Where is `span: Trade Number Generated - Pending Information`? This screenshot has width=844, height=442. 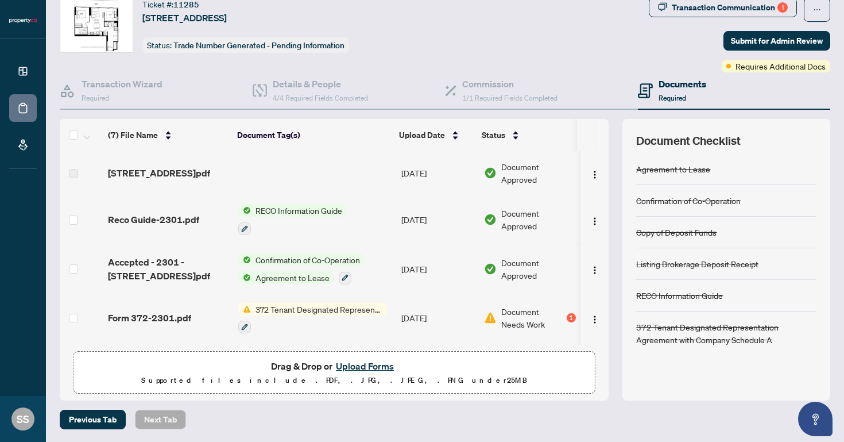 span: Trade Number Generated - Pending Information is located at coordinates (259, 45).